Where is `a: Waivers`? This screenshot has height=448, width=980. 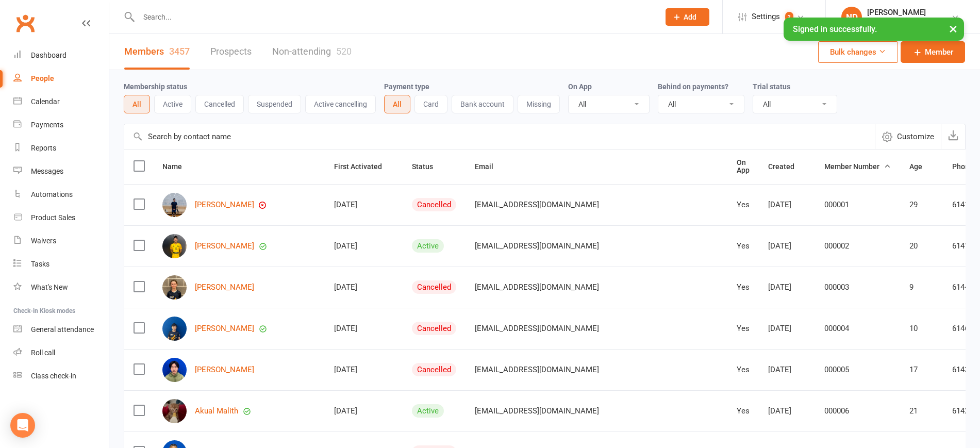 a: Waivers is located at coordinates (61, 241).